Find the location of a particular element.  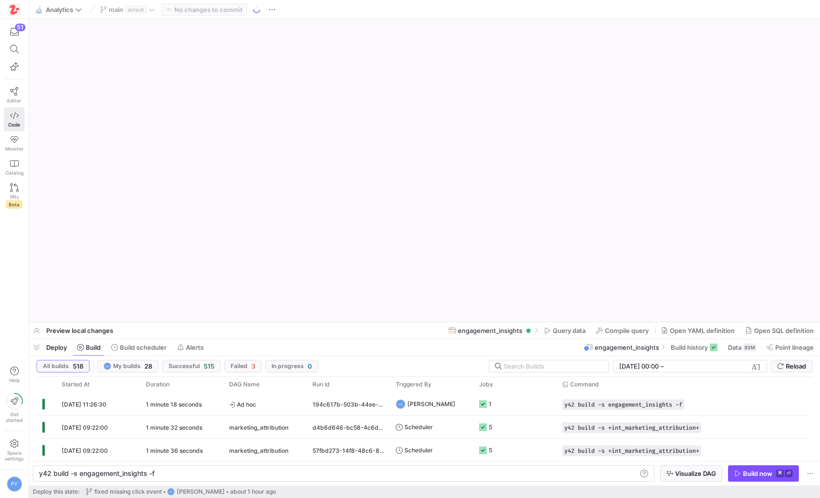

span: 28 is located at coordinates (148, 366).